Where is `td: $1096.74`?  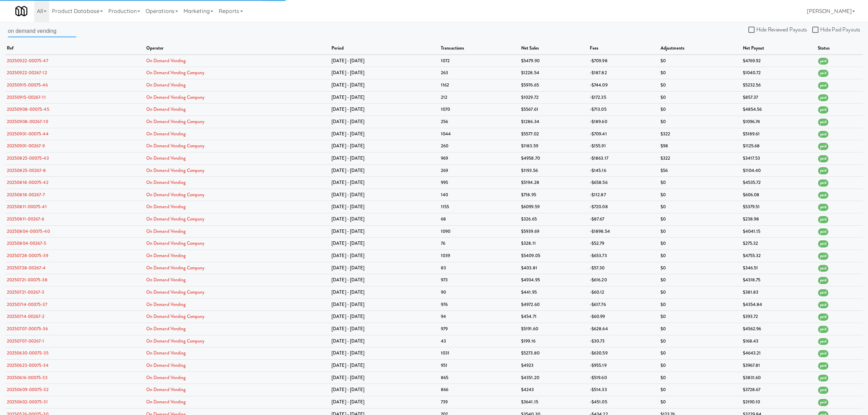
td: $1096.74 is located at coordinates (779, 122).